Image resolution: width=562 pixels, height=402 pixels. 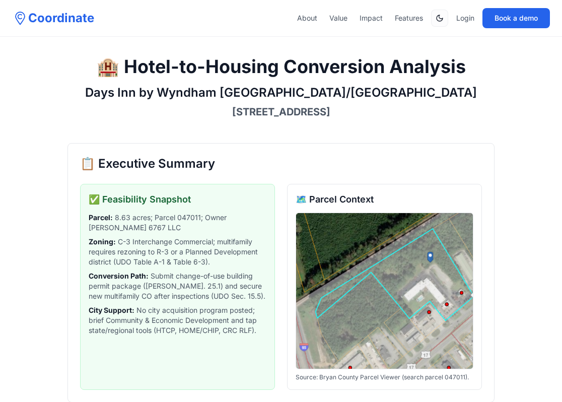 I want to click on strong: City Support :, so click(x=111, y=310).